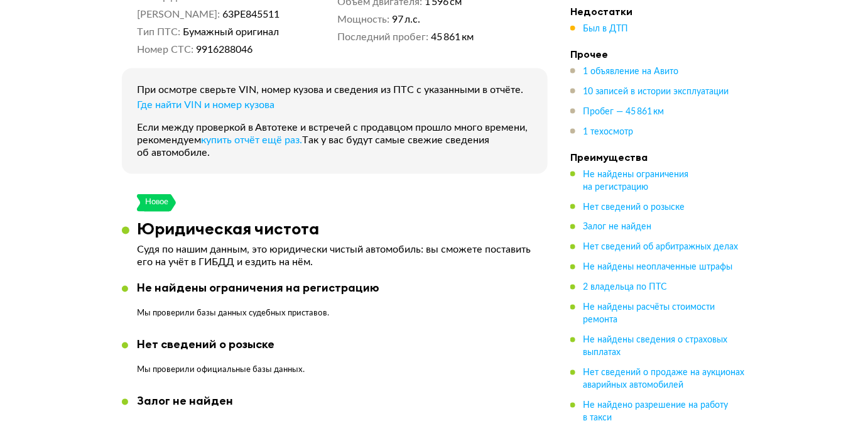 This screenshot has width=868, height=421. What do you see at coordinates (221, 345) in the screenshot?
I see `div: Нет сведений о розыске` at bounding box center [221, 345].